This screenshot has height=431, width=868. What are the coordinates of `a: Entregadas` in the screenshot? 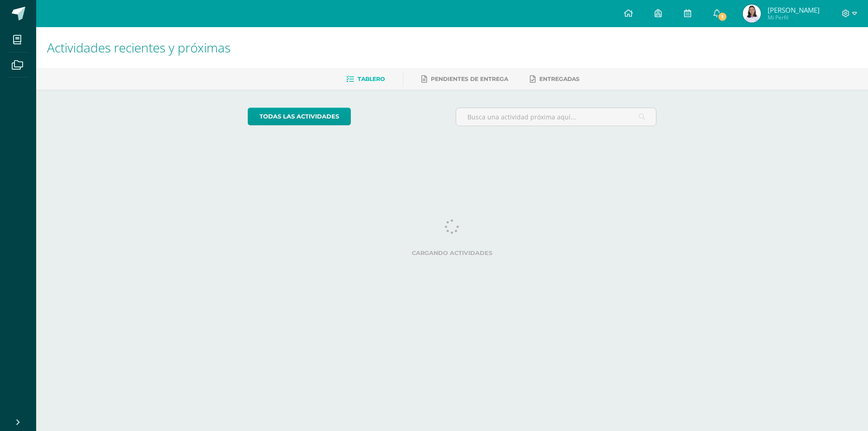 It's located at (554, 79).